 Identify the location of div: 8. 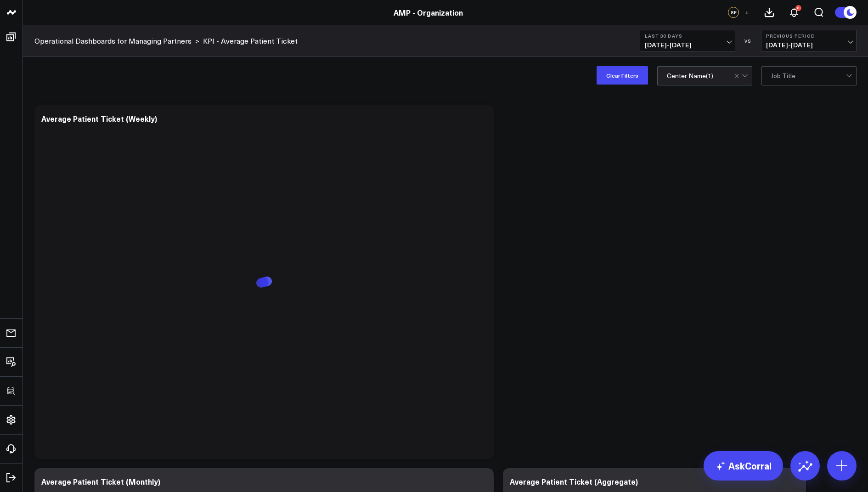
(798, 8).